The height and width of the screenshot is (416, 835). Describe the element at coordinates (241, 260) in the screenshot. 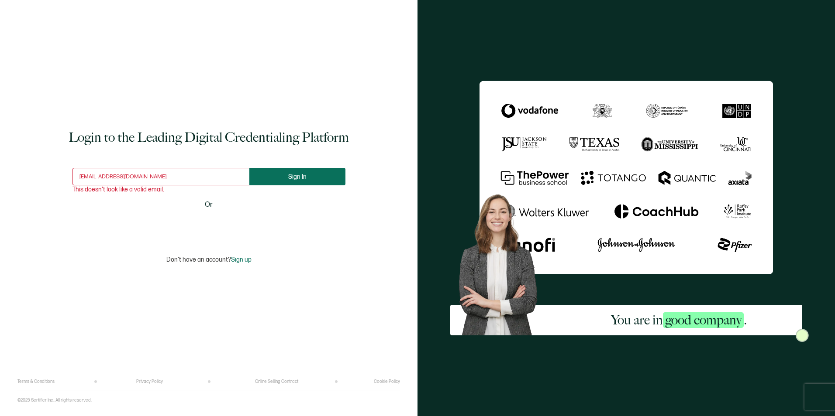

I see `span: Sign up` at that location.